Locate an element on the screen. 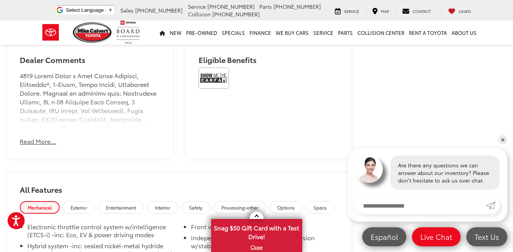 This screenshot has width=513, height=252. span: Saved is located at coordinates (465, 11).